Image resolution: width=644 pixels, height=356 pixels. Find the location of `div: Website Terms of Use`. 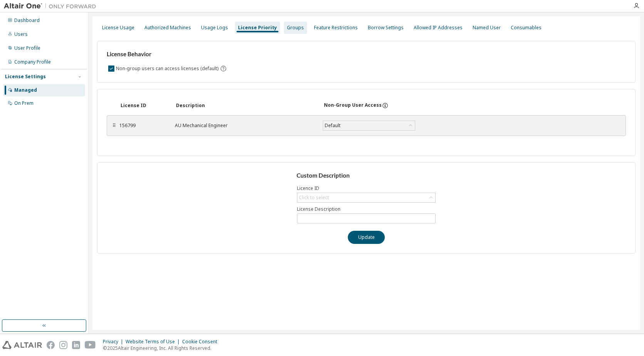

div: Website Terms of Use is located at coordinates (154, 342).